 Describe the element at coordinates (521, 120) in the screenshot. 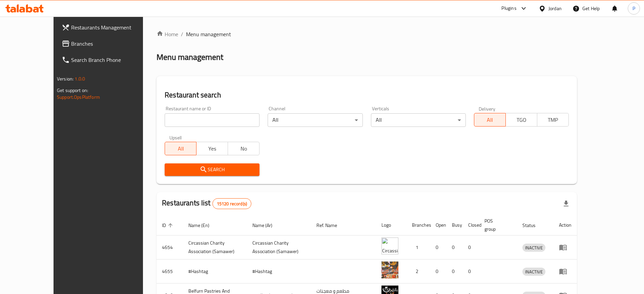

I see `button: TGO` at that location.